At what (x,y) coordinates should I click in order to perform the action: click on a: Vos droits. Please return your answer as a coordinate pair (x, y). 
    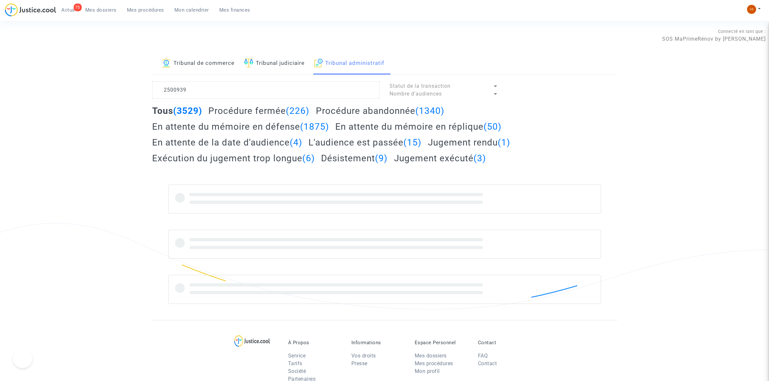
    Looking at the image, I should click on (363, 356).